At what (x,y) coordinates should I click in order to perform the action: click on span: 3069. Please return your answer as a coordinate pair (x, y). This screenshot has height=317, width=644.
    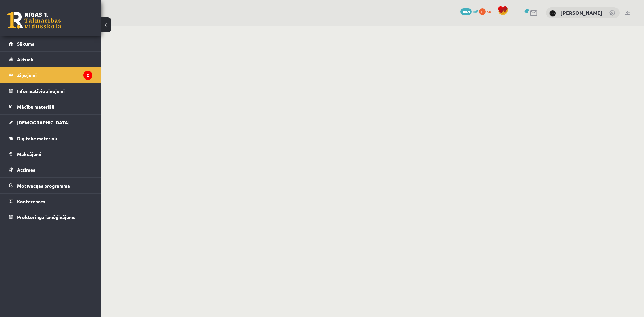
    Looking at the image, I should click on (466, 12).